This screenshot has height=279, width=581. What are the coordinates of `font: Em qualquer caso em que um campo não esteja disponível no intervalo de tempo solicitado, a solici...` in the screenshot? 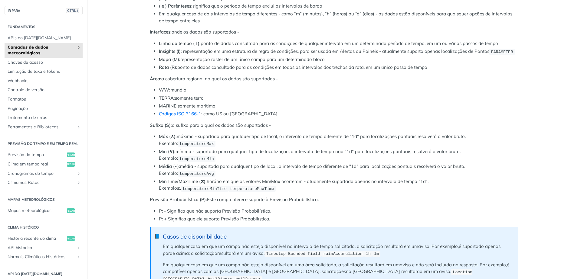 It's located at (290, 246).